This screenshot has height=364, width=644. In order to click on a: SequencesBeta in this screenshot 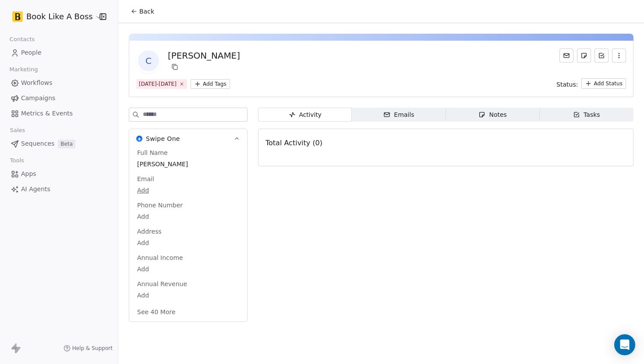, I will do `click(59, 144)`.